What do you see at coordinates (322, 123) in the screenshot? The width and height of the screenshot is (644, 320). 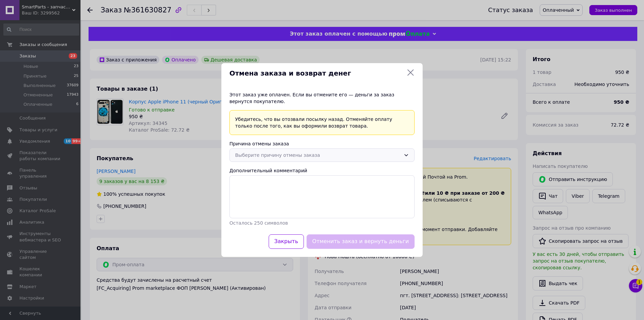 I see `div: Убедитесь, что вы отозвали посылку назад. Отменяйте оплату только после того, как вы оформили воз...` at bounding box center [322, 123].